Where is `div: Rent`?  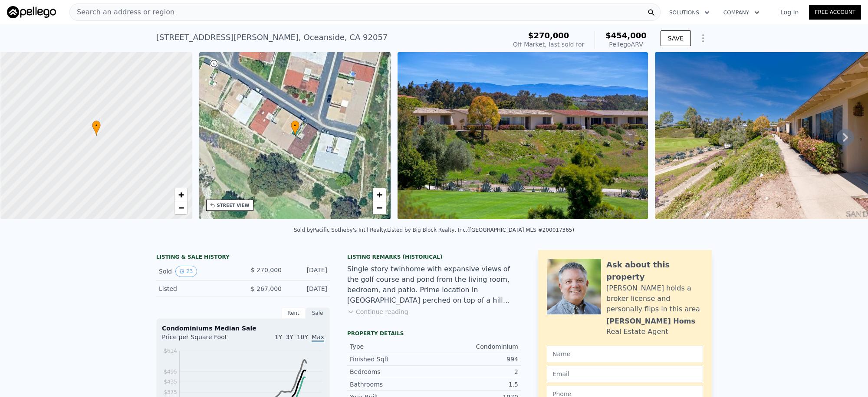 div: Rent is located at coordinates (293, 313).